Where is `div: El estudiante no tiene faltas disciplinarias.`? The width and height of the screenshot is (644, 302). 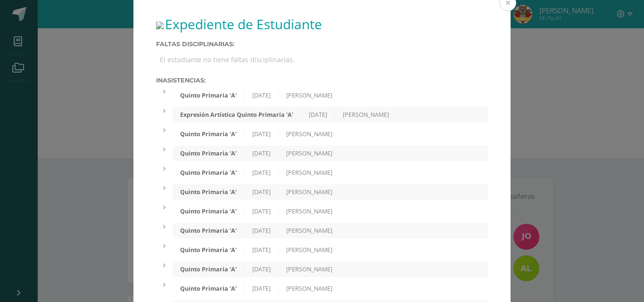
div: El estudiante no tiene faltas disciplinarias. is located at coordinates (322, 59).